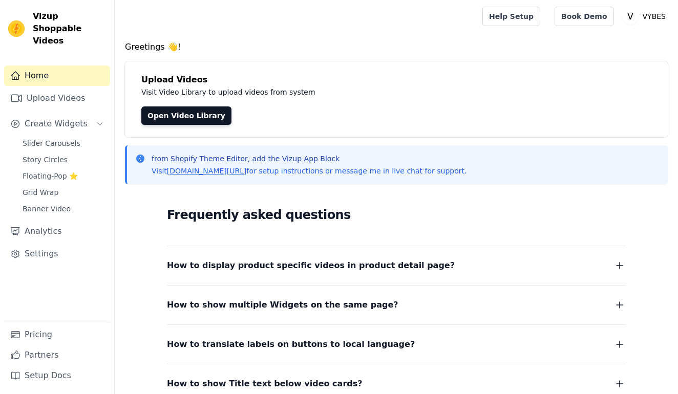  I want to click on text: V, so click(630, 16).